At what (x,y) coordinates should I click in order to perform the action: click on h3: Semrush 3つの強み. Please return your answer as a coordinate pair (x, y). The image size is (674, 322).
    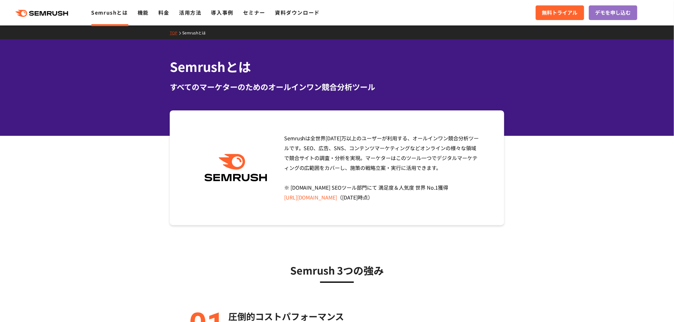
    Looking at the image, I should click on (337, 270).